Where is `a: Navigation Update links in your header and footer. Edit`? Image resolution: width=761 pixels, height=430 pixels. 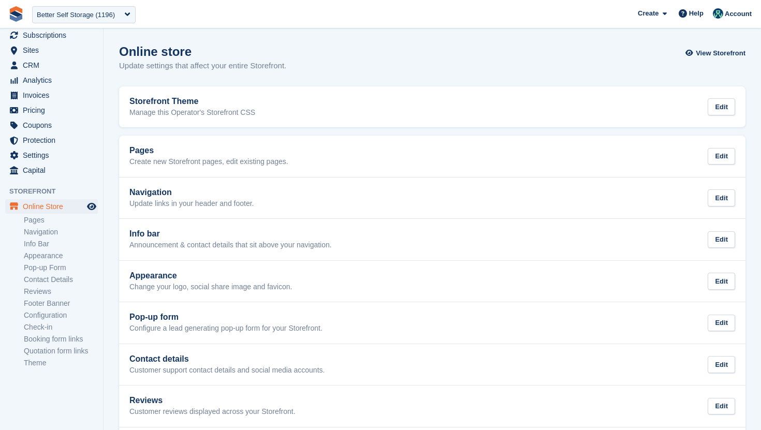 a: Navigation Update links in your header and footer. Edit is located at coordinates (433, 198).